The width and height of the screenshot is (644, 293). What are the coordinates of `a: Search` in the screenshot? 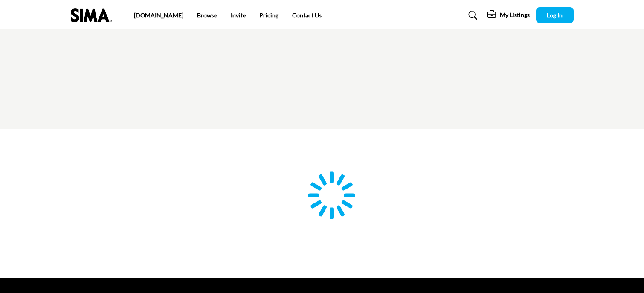 It's located at (471, 15).